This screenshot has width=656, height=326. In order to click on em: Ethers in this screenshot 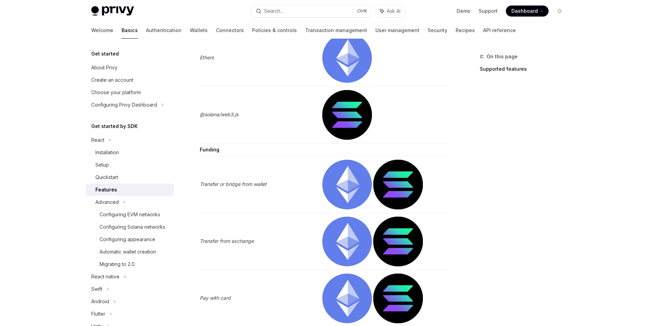, I will do `click(207, 57)`.